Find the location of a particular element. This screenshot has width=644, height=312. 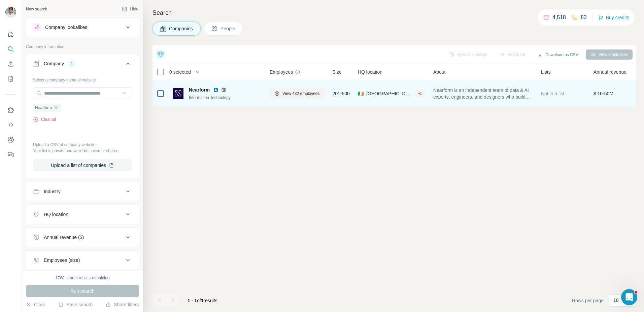

div: New search is located at coordinates (36, 9).